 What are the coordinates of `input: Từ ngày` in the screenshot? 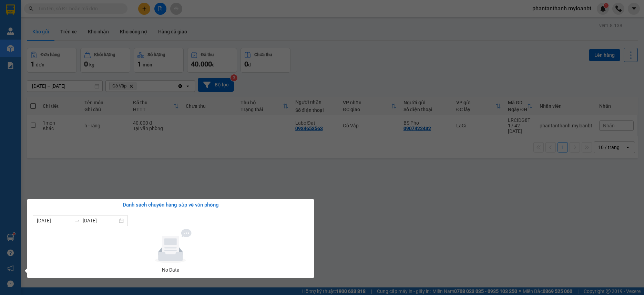 It's located at (54, 221).